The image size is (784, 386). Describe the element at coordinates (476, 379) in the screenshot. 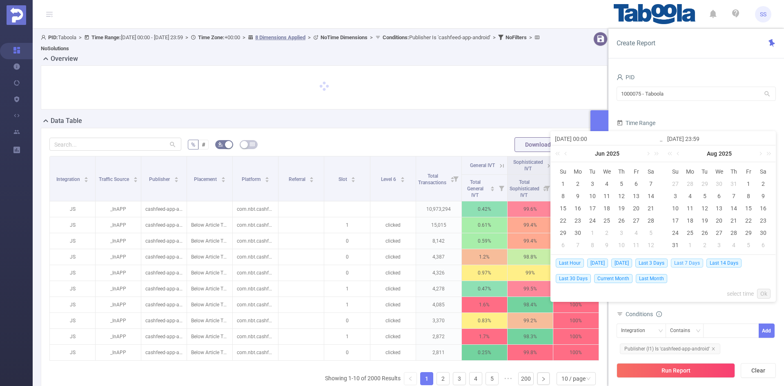

I see `a: 4` at that location.